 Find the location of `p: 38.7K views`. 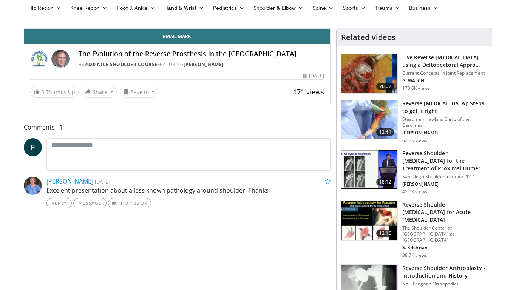

p: 38.7K views is located at coordinates (415, 255).